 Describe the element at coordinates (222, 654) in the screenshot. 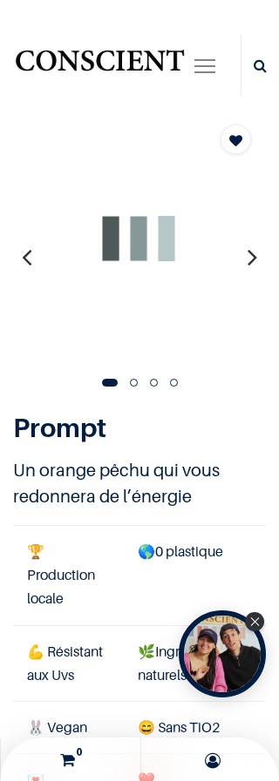

I see `div: Tolstoy bubble widget` at that location.